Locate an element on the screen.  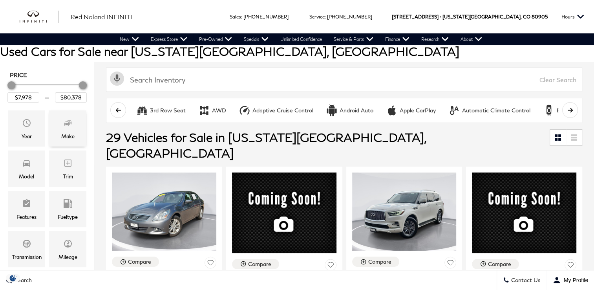
span: Trim is located at coordinates (68, 164).